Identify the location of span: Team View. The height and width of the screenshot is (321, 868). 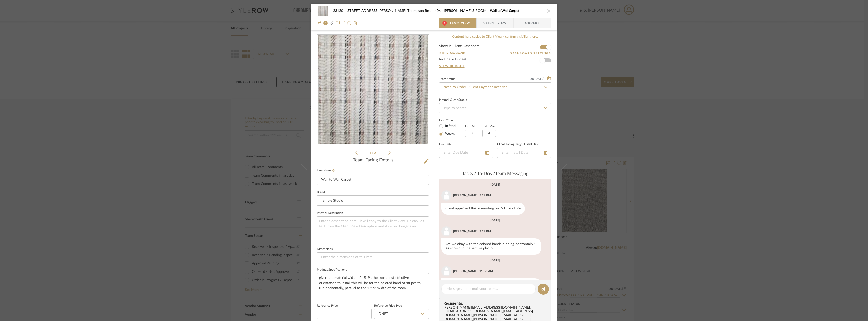
(460, 23).